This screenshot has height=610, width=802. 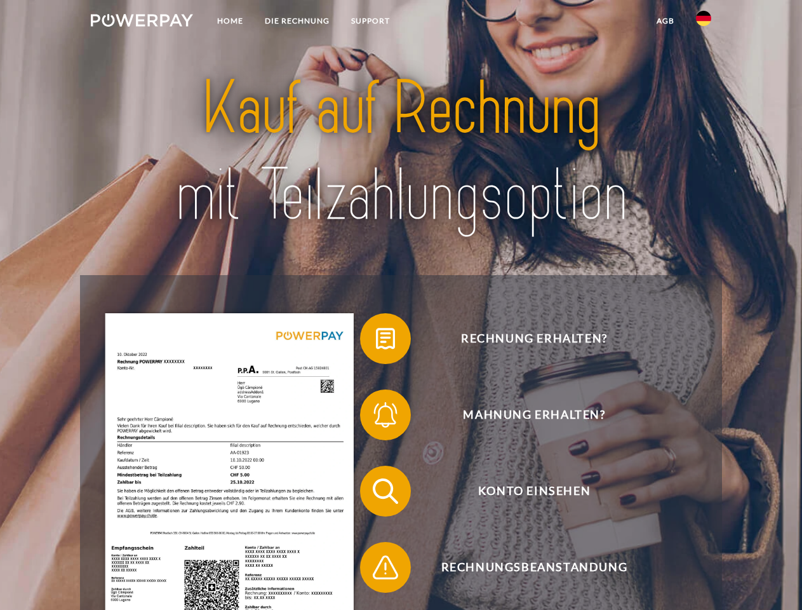 I want to click on a: Konto einsehen, so click(x=525, y=491).